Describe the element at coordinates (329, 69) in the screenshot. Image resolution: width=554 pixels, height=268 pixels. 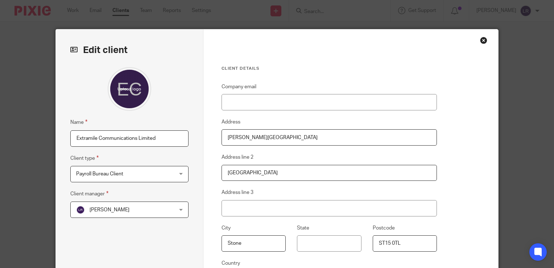
I see `h3: Client details` at that location.